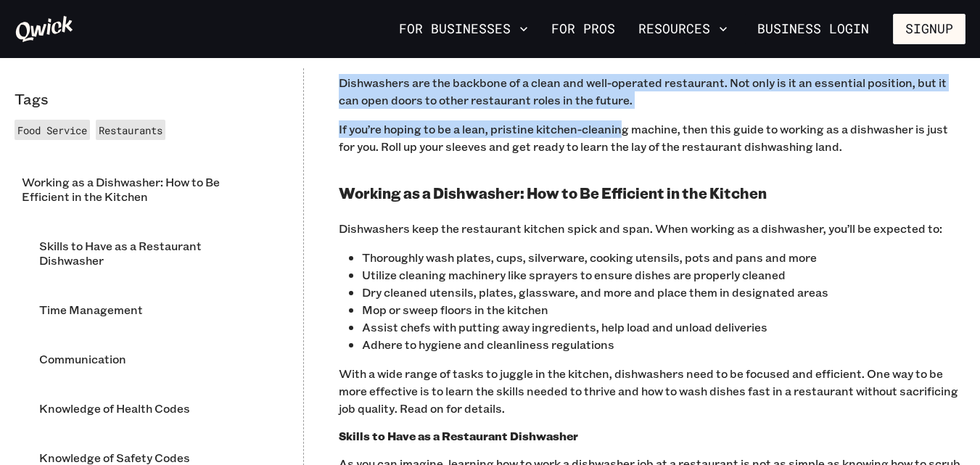  I want to click on p: Tags, so click(141, 99).